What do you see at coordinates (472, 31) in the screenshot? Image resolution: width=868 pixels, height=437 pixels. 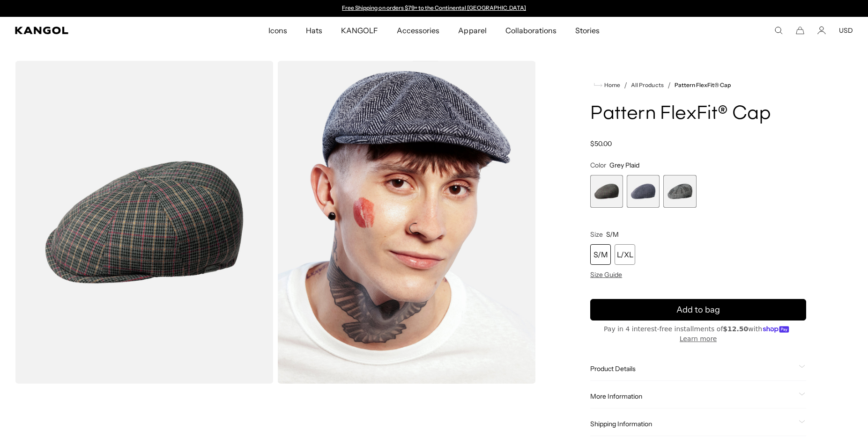 I see `a: Apparel` at bounding box center [472, 31].